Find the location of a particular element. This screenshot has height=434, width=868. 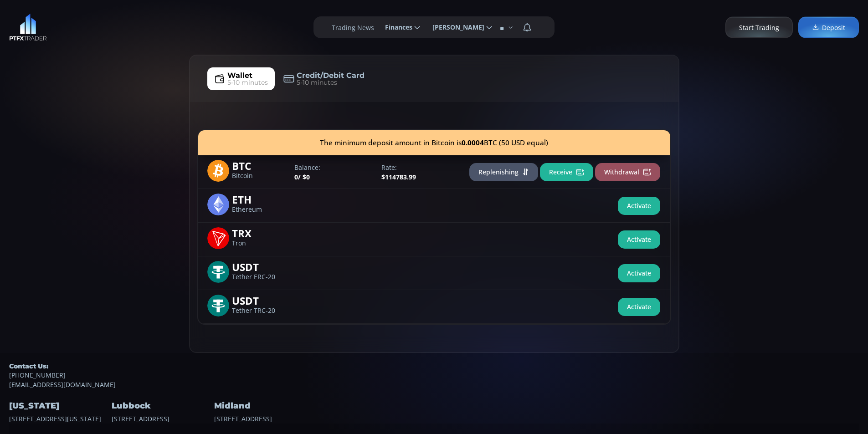

button: Receive is located at coordinates (566, 172).